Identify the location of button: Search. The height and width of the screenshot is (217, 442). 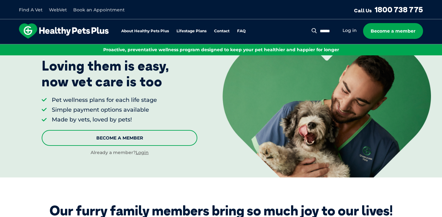
(314, 31).